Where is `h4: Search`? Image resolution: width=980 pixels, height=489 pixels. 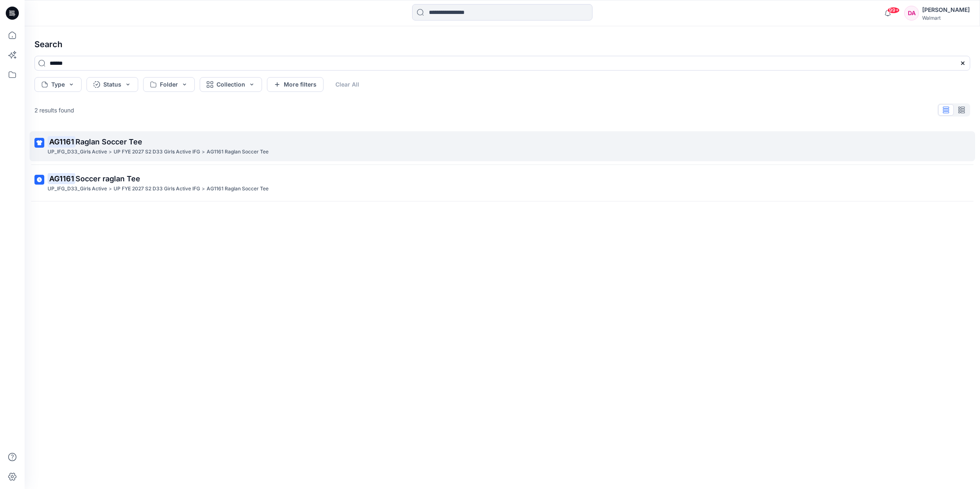 h4: Search is located at coordinates (502, 45).